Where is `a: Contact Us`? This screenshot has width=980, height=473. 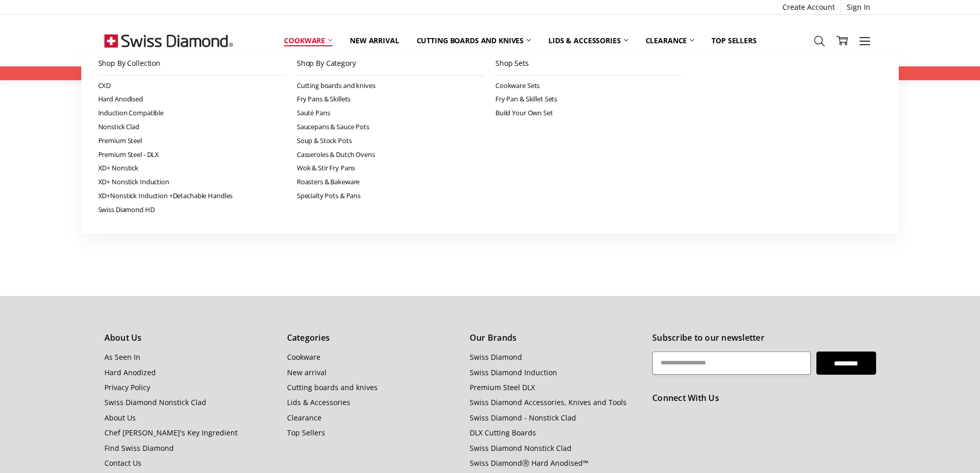 a: Contact Us is located at coordinates (123, 462).